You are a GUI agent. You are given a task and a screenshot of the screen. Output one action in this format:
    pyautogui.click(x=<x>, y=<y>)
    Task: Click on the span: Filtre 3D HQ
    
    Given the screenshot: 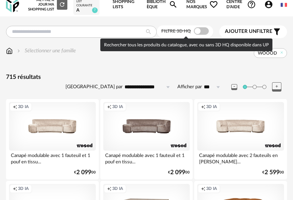 What is the action you would take?
    pyautogui.click(x=176, y=31)
    